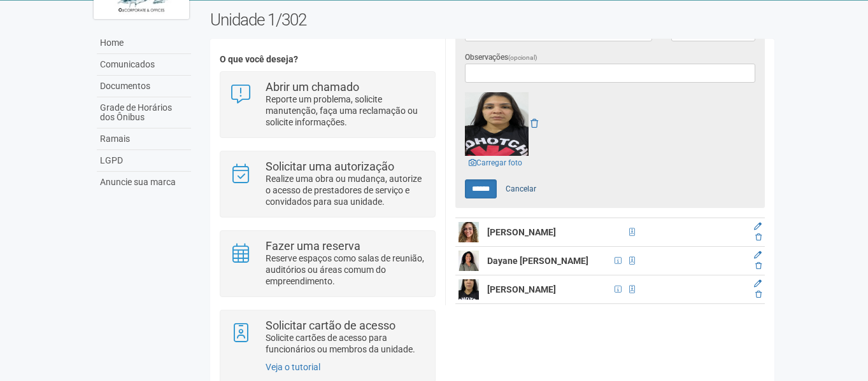 Image resolution: width=868 pixels, height=381 pixels. What do you see at coordinates (144, 161) in the screenshot?
I see `a: LGPD` at bounding box center [144, 161].